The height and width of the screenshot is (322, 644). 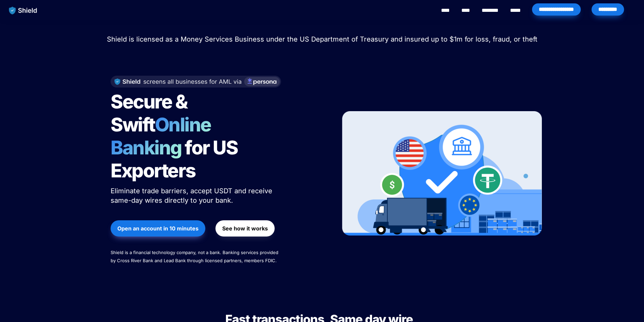 I want to click on span: Shield is licensed as a Money Services Business under the US Department of Treasury and insured u..., so click(x=322, y=39).